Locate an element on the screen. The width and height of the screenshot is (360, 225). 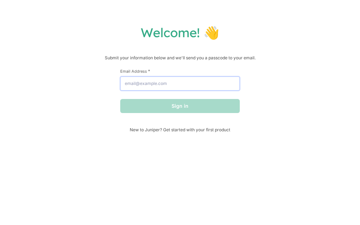
input: email@example.com is located at coordinates (180, 84).